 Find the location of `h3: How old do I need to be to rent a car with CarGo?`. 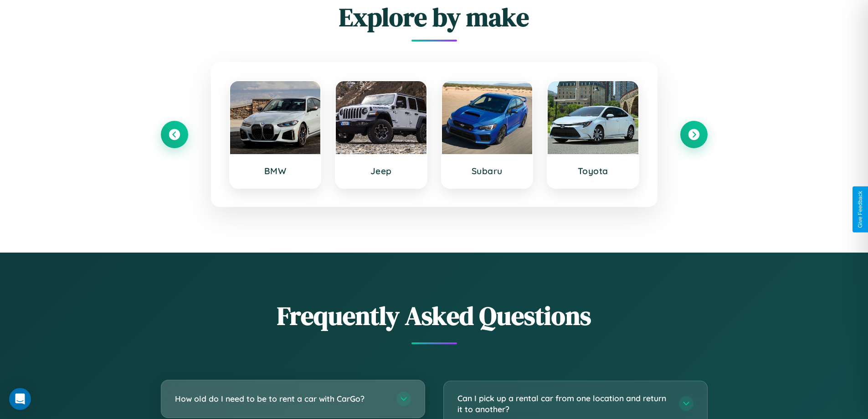

h3: How old do I need to be to rent a car with CarGo? is located at coordinates (281, 399).